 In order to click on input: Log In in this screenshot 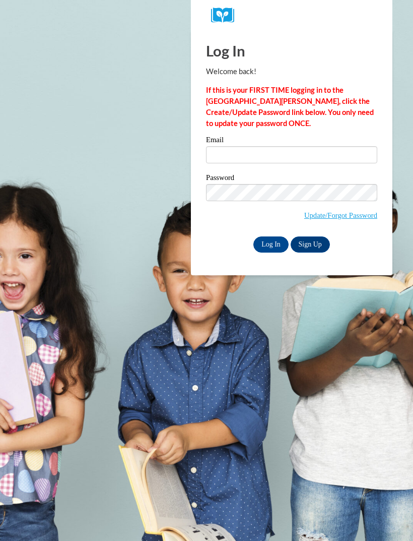, I will do `click(271, 245)`.